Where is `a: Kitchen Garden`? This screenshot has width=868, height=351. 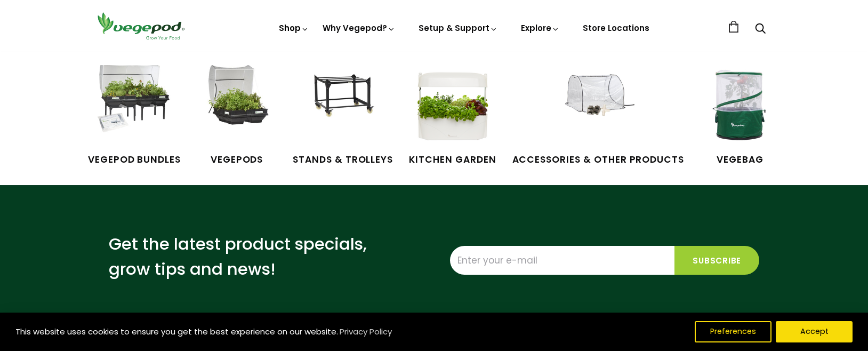 a: Kitchen Garden is located at coordinates (452, 115).